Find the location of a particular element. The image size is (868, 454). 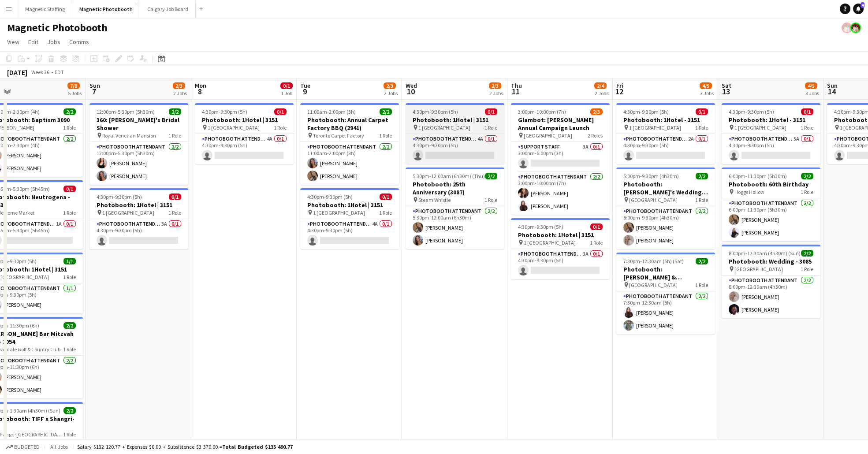

span: 4/5 is located at coordinates (811, 86).